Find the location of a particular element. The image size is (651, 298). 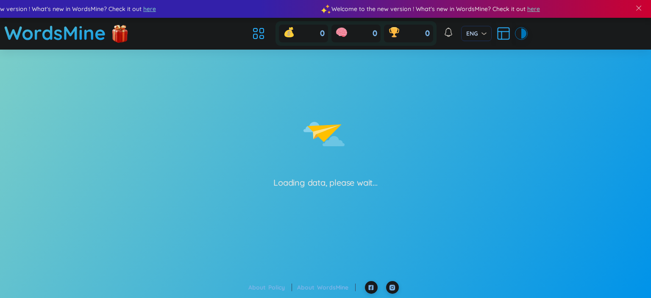

div: Loading data, please wait... is located at coordinates (325, 183).